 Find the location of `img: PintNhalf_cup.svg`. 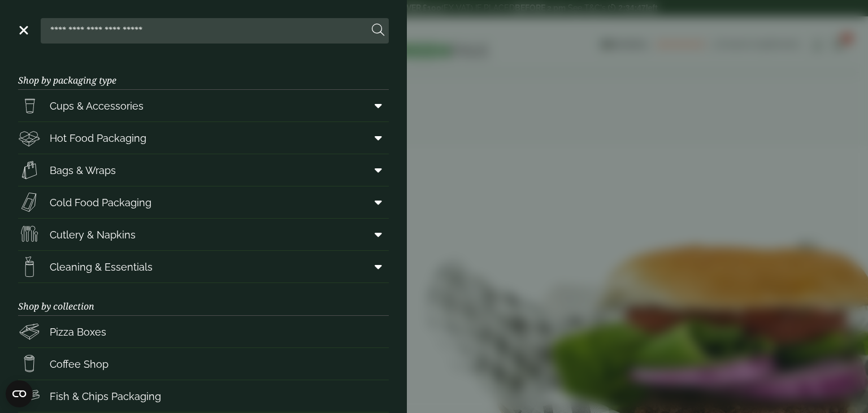

img: PintNhalf_cup.svg is located at coordinates (30, 106).